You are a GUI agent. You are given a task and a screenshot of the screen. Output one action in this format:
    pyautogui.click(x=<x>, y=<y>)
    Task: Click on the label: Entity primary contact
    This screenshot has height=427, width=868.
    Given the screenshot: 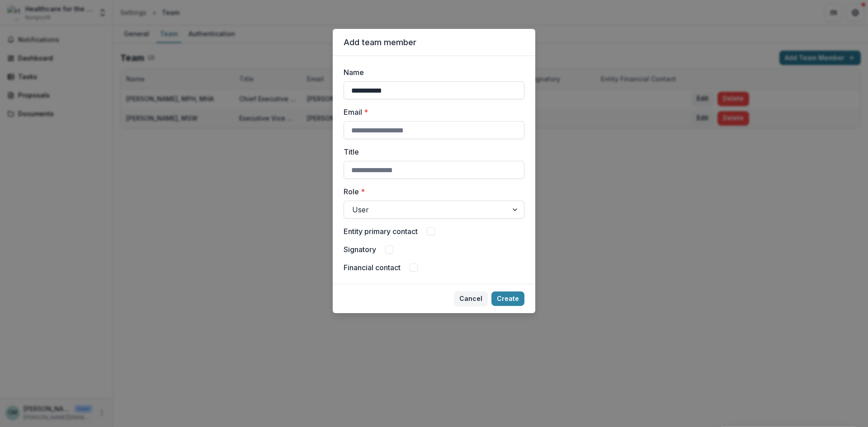 What is the action you would take?
    pyautogui.click(x=381, y=231)
    